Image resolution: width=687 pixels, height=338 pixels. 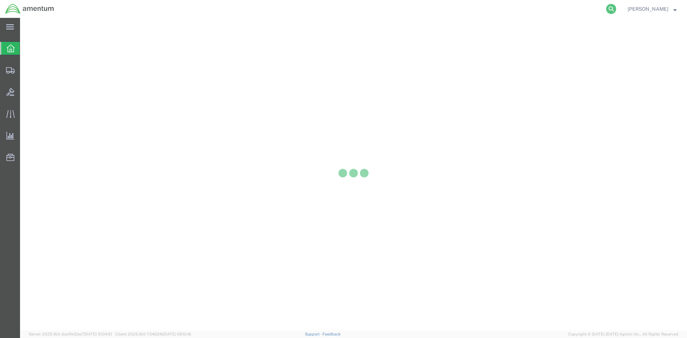 What do you see at coordinates (153, 334) in the screenshot?
I see `span: Client: 2025.18.0-7346316` at bounding box center [153, 334].